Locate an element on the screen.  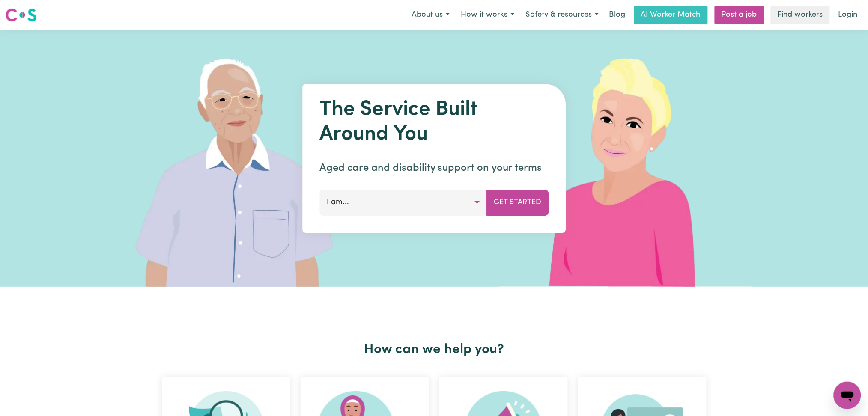
button: How it works is located at coordinates (487, 15).